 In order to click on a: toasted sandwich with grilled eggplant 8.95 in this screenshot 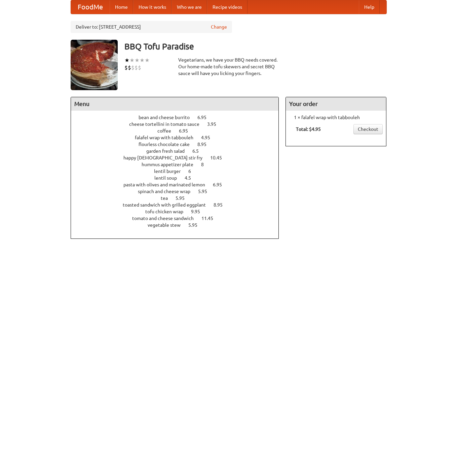, I will do `click(179, 205)`.